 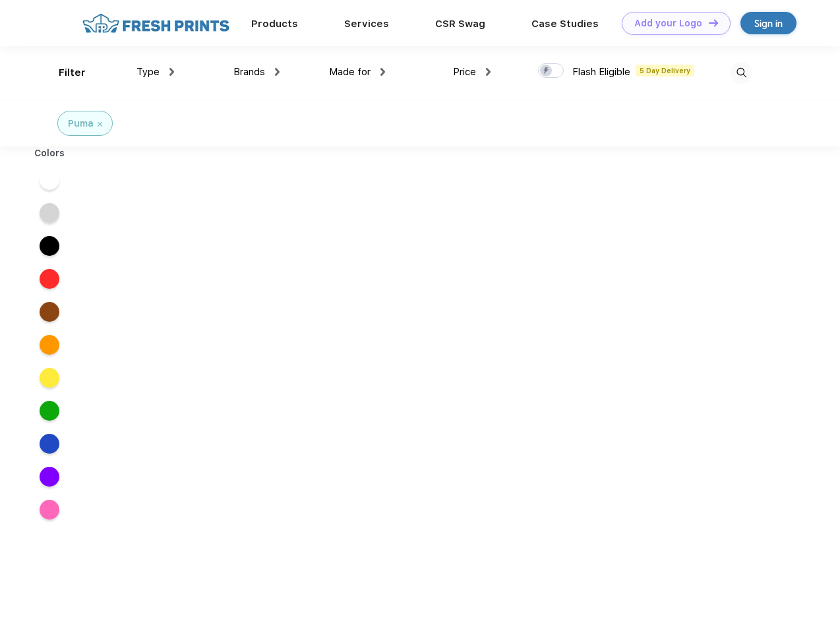 What do you see at coordinates (665, 70) in the screenshot?
I see `span: 5 Day Delivery` at bounding box center [665, 70].